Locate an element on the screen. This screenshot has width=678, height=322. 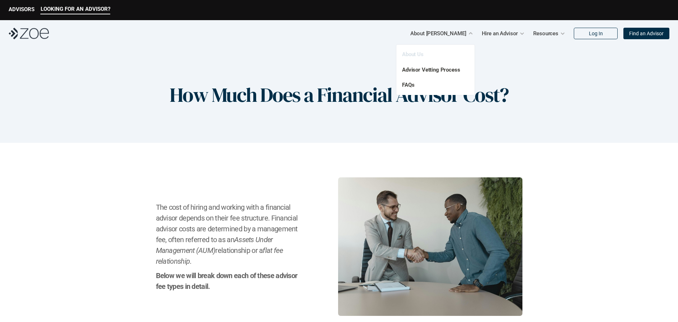
em: Assets Under Management (AUM) is located at coordinates (215, 245).